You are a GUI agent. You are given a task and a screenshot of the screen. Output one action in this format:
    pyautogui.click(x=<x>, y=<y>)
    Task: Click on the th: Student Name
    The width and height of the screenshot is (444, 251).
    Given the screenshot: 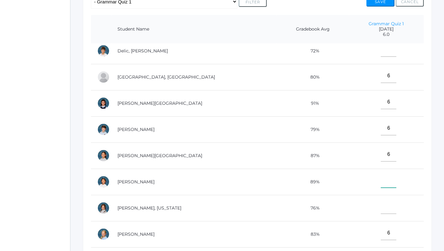 What is the action you would take?
    pyautogui.click(x=194, y=29)
    